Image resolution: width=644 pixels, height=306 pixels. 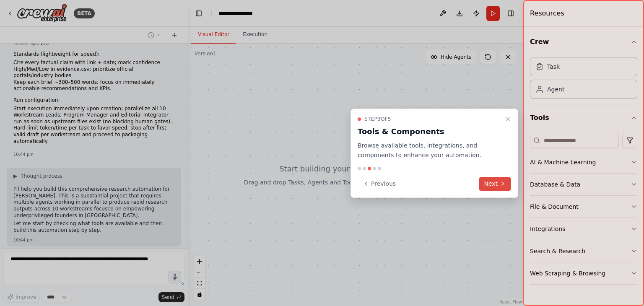 I want to click on button: Previous, so click(x=379, y=184).